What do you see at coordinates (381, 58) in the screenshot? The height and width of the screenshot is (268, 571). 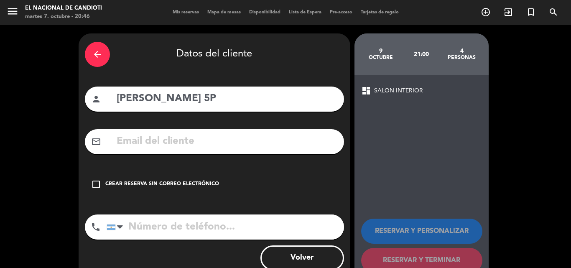 I see `div: octubre` at bounding box center [381, 58].